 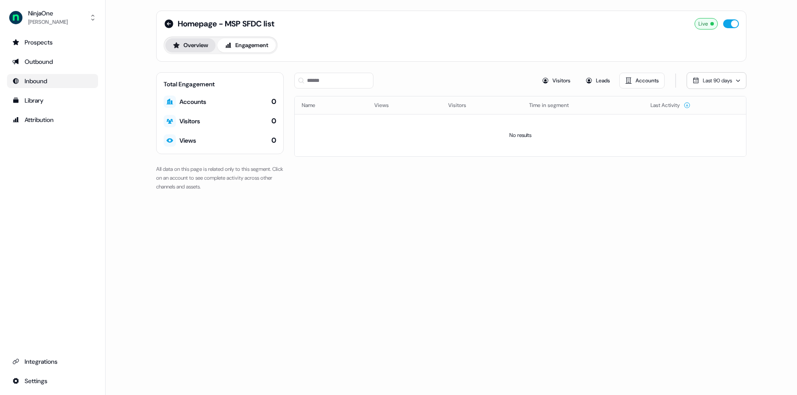 What do you see at coordinates (52, 381) in the screenshot?
I see `div: Settings` at bounding box center [52, 381].